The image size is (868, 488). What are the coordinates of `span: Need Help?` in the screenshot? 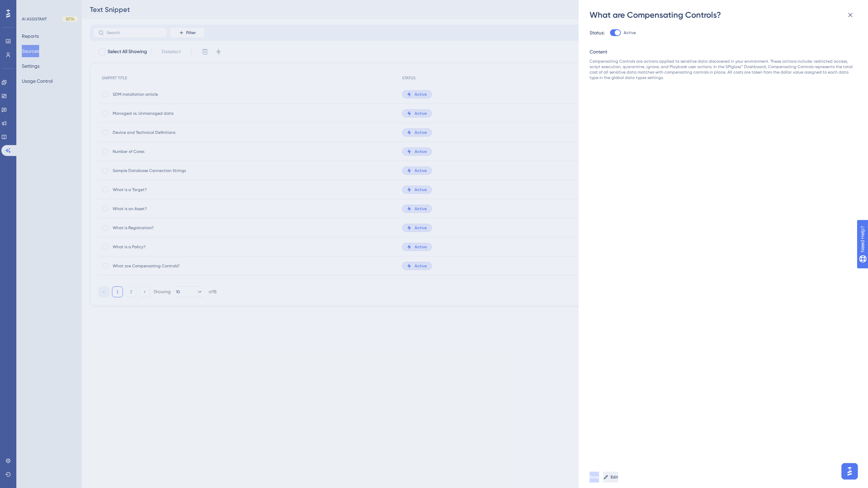 It's located at (29, 5).